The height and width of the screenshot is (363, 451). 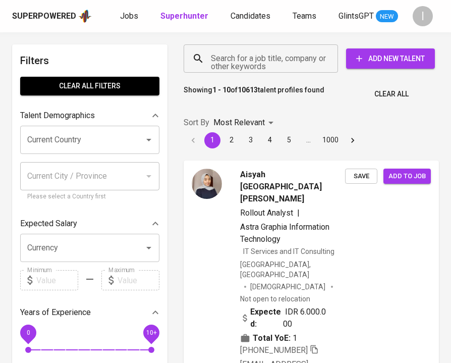 I want to click on h6: Filters, so click(x=90, y=61).